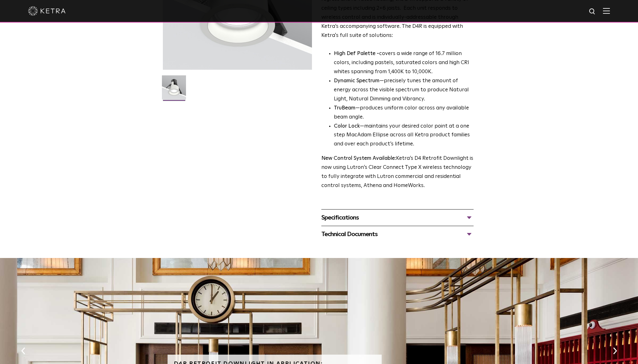 Image resolution: width=638 pixels, height=364 pixels. Describe the element at coordinates (345, 108) in the screenshot. I see `strong: TruBeam` at that location.